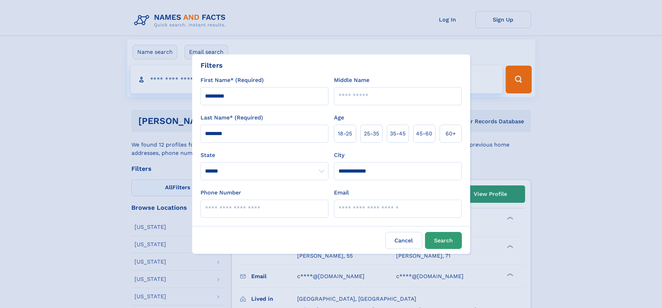 Image resolution: width=662 pixels, height=308 pixels. What do you see at coordinates (372, 134) in the screenshot?
I see `span: 25‑35` at bounding box center [372, 134].